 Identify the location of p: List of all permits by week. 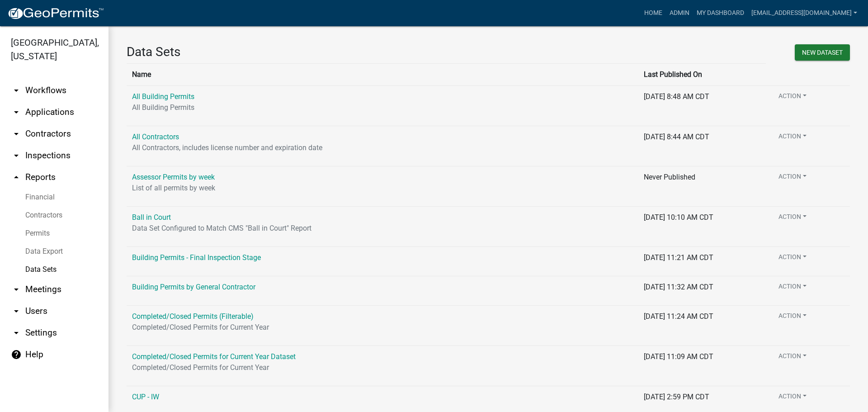
(382, 188).